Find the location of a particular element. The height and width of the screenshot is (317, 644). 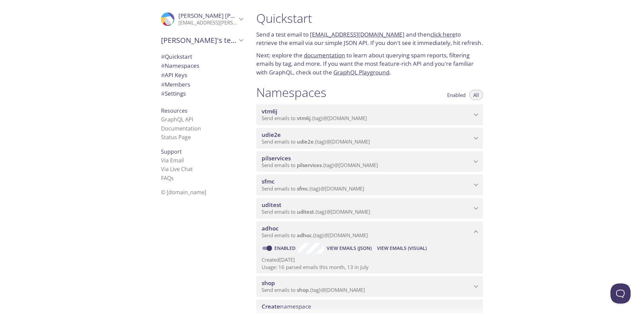

button: Enabled is located at coordinates (456, 95).